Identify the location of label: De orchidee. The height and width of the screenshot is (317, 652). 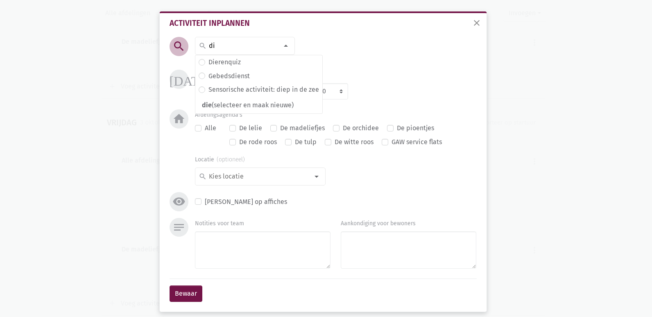
(361, 128).